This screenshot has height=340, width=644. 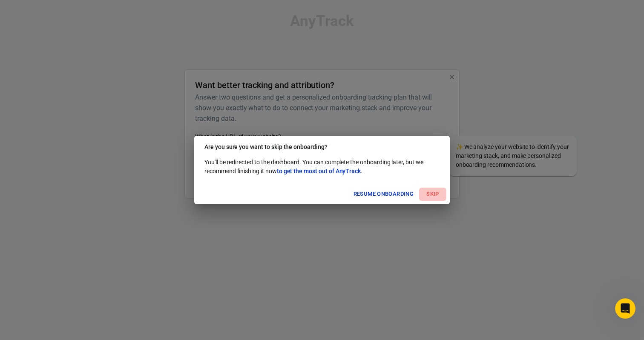 What do you see at coordinates (319, 171) in the screenshot?
I see `span: to get the most out of AnyTrack` at bounding box center [319, 171].